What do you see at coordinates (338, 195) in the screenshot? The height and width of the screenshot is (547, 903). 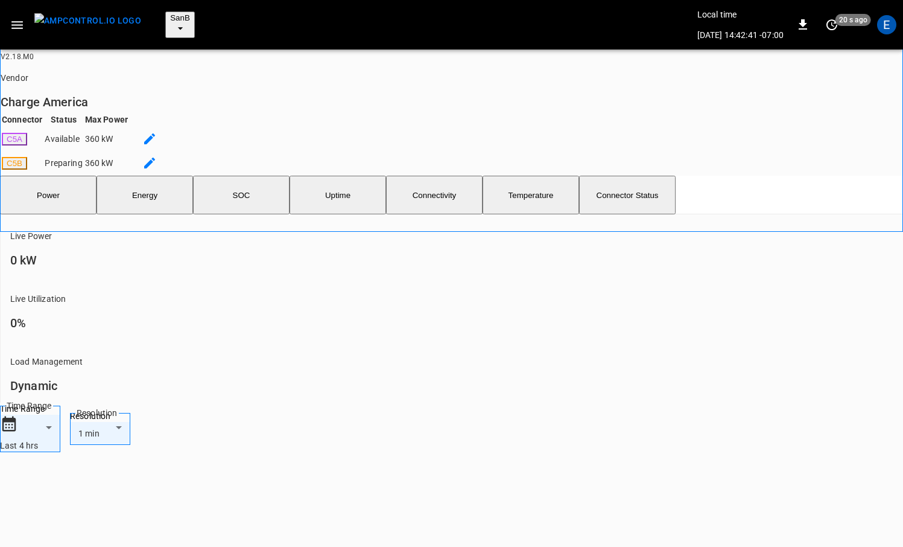 I see `button: Uptime` at bounding box center [338, 195].